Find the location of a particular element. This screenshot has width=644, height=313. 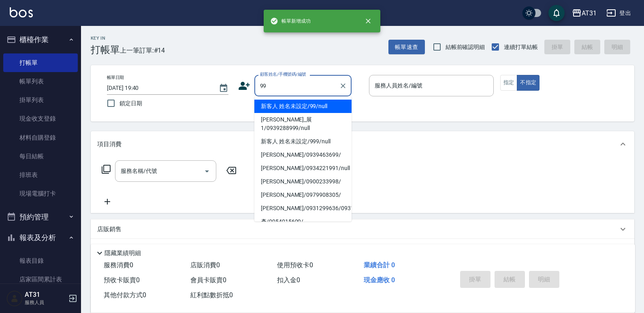

label: 帳單日期 is located at coordinates (115, 77).